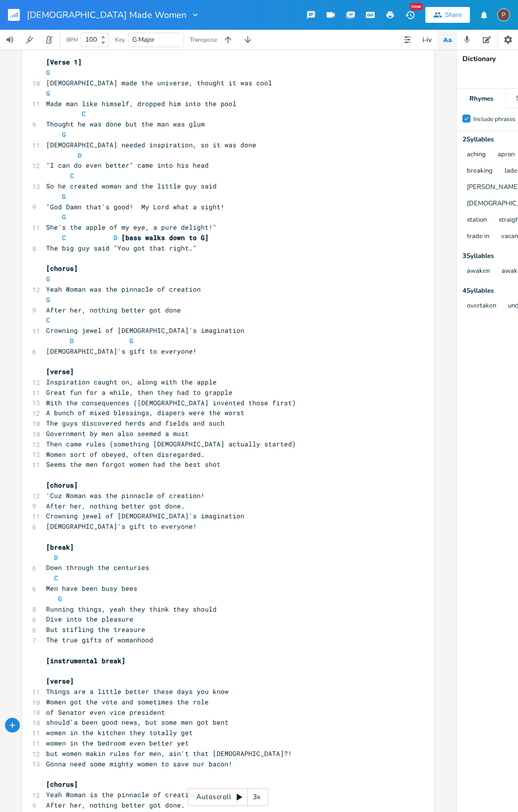  What do you see at coordinates (448, 15) in the screenshot?
I see `button: Share` at bounding box center [448, 15].